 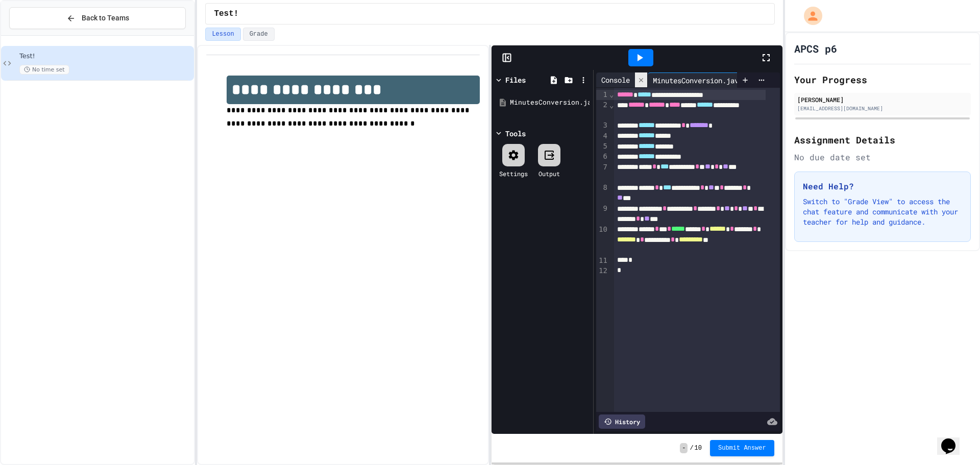 I want to click on span: 10, so click(x=698, y=449).